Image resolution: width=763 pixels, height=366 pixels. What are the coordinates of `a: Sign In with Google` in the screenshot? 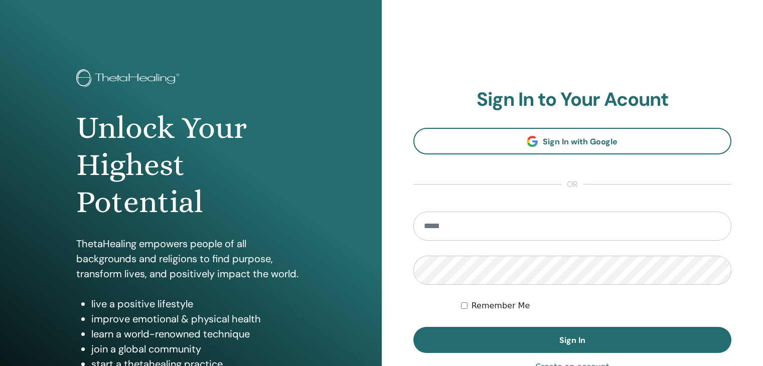 It's located at (573, 141).